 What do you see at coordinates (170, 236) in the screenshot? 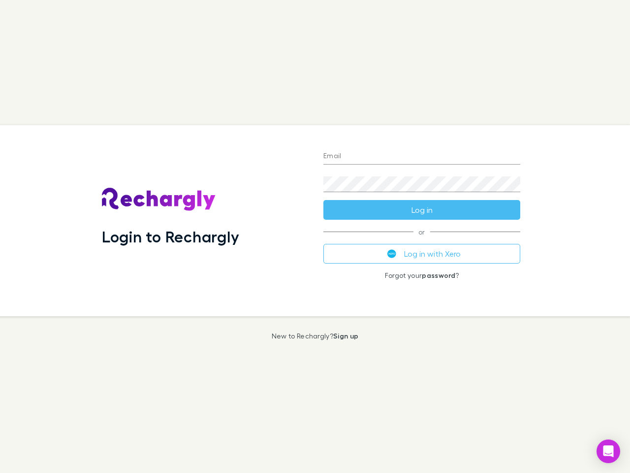
I see `h1: Login to Rechargly` at bounding box center [170, 236].